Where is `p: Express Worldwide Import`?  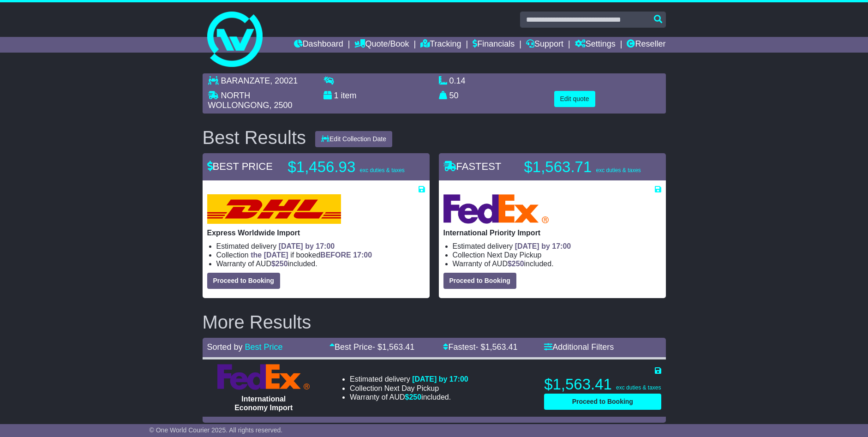 p: Express Worldwide Import is located at coordinates (316, 232).